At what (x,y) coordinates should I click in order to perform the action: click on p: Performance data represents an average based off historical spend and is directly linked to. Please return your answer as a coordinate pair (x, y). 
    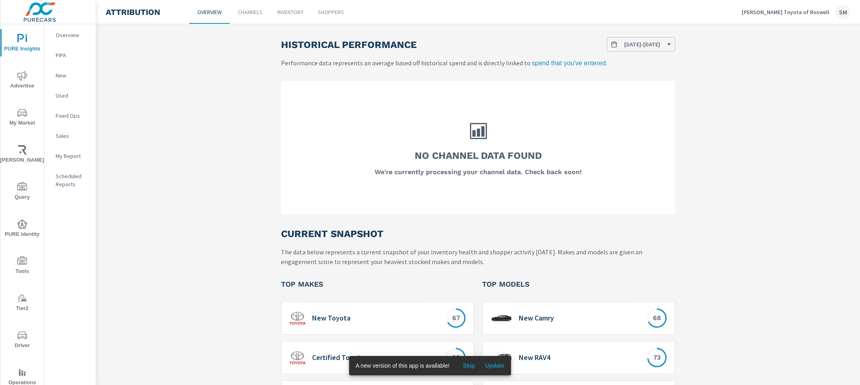
    Looking at the image, I should click on (478, 63).